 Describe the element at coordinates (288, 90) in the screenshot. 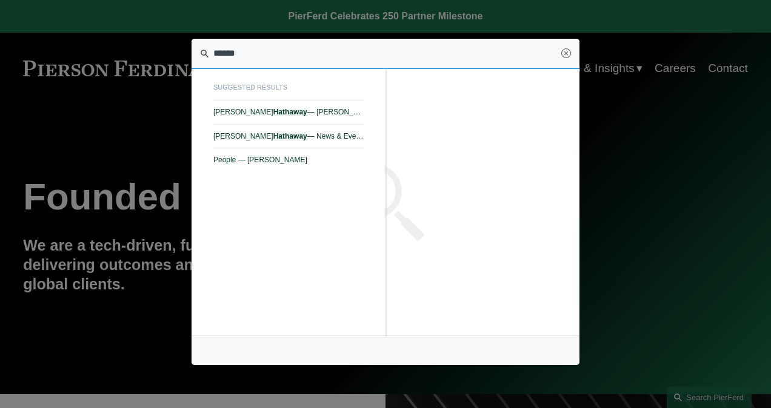

I see `span: suggested results` at that location.